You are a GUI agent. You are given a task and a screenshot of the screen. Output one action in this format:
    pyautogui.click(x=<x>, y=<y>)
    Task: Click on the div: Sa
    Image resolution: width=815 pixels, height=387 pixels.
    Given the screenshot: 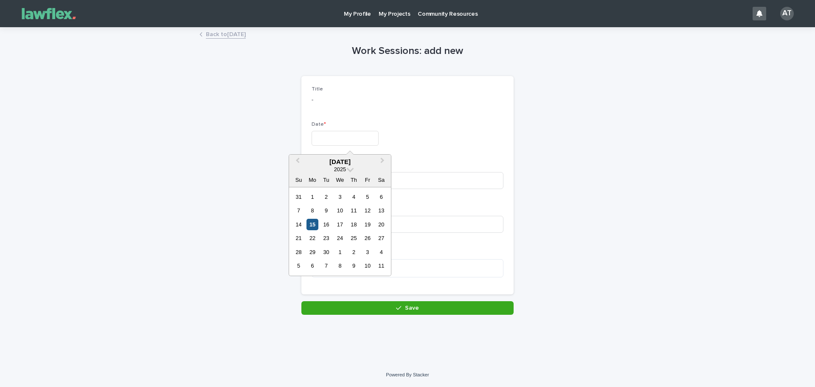 What is the action you would take?
    pyautogui.click(x=381, y=179)
    